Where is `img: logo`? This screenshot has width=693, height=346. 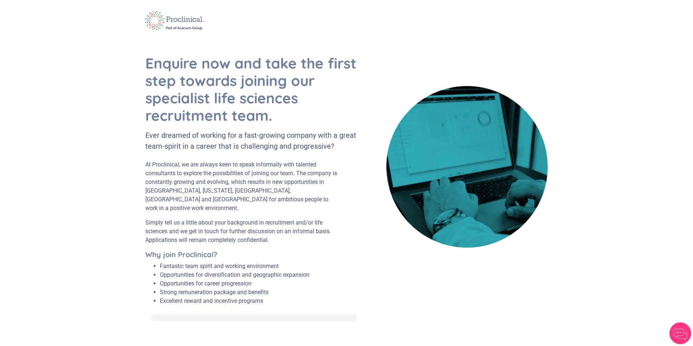 img: logo is located at coordinates (175, 21).